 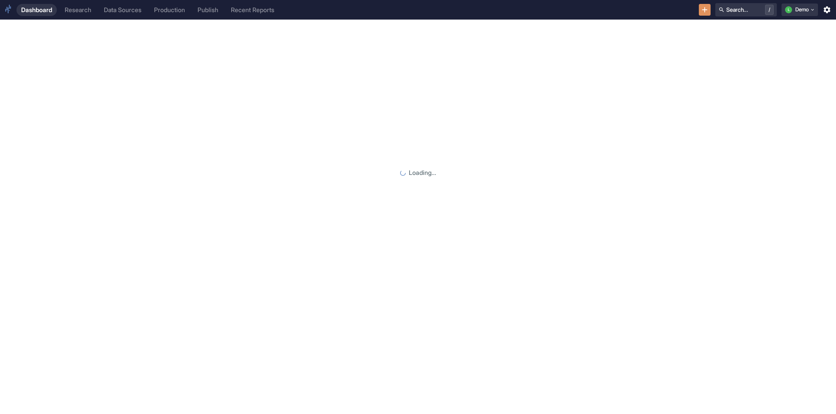 What do you see at coordinates (36, 10) in the screenshot?
I see `div: Dashboard` at bounding box center [36, 10].